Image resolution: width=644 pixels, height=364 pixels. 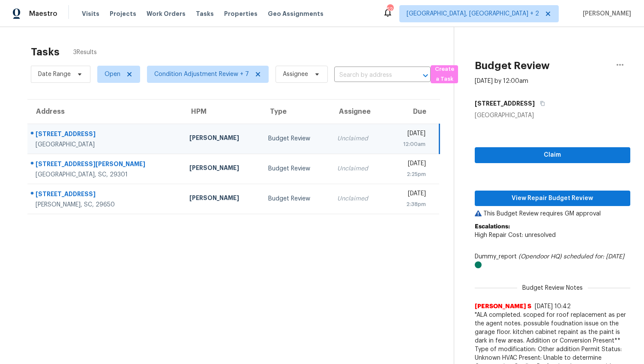 I want to click on th: HPM, so click(x=222, y=112).